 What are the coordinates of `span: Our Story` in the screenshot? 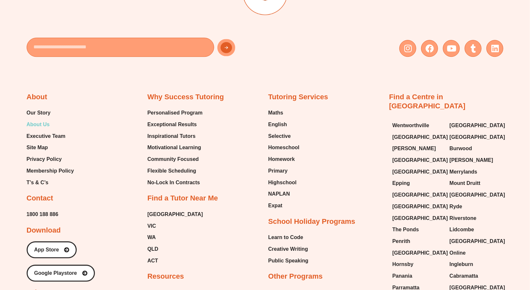 It's located at (39, 113).